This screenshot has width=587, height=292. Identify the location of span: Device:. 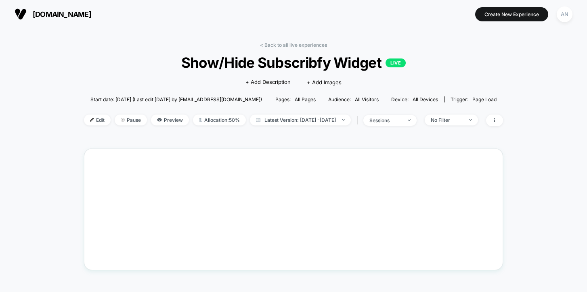
(414, 99).